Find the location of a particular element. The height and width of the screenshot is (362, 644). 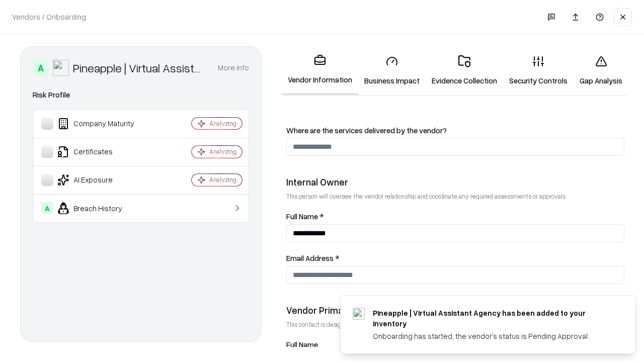

p: This contact is designated to receive the assessment request from Shift is located at coordinates (455, 325).